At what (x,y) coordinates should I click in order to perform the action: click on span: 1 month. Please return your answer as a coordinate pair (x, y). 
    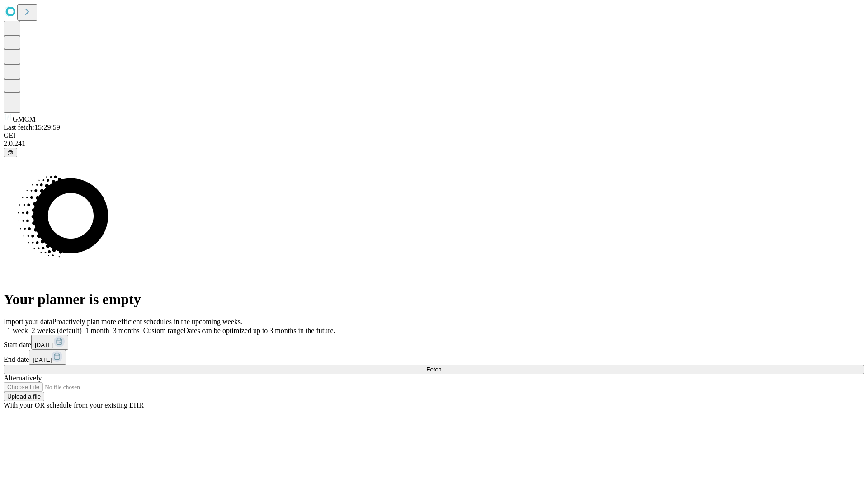
    Looking at the image, I should click on (97, 330).